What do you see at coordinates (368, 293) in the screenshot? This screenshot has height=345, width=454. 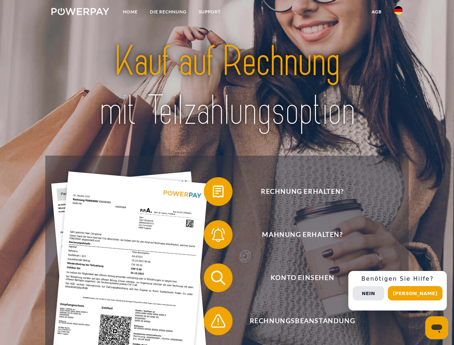 I see `button: Nein` at bounding box center [368, 293].